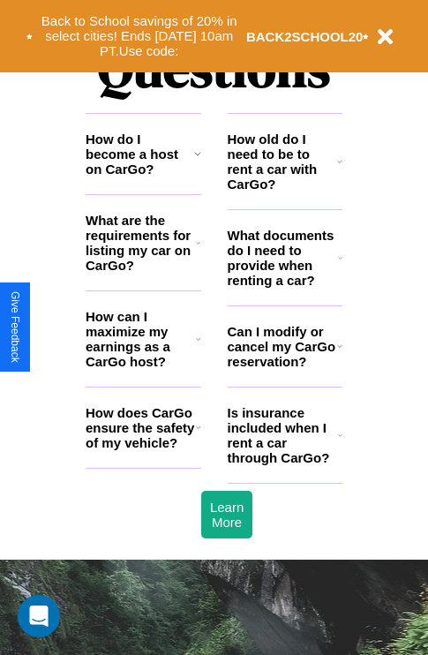 This screenshot has height=655, width=428. What do you see at coordinates (283, 346) in the screenshot?
I see `h3: Can I modify or cancel my CarGo reservation?` at bounding box center [283, 346].